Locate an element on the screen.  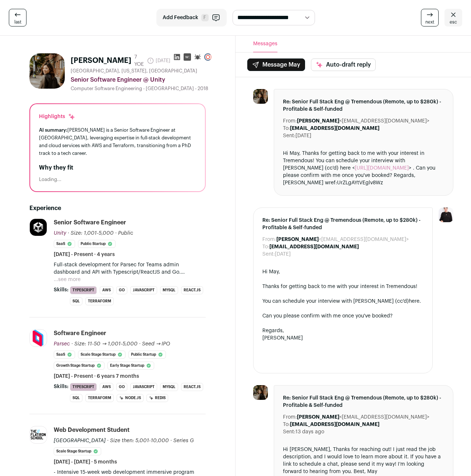
button: Message May is located at coordinates (276, 65).